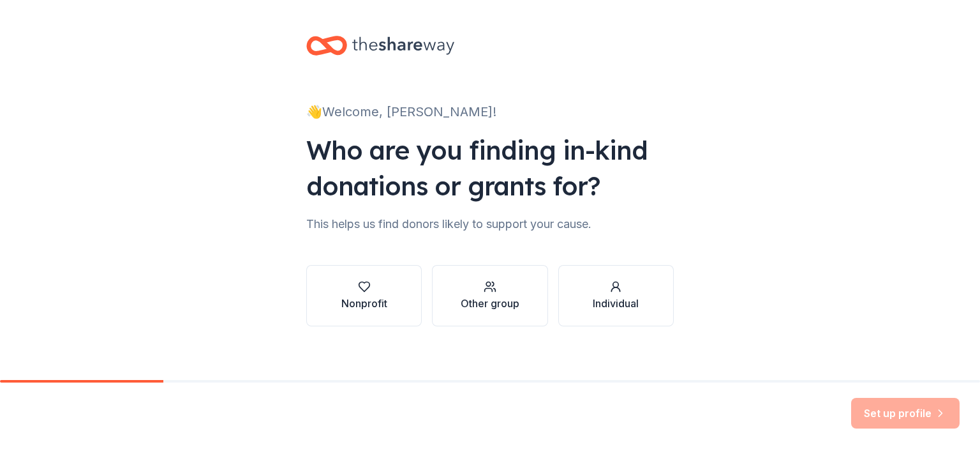 This screenshot has width=980, height=449. What do you see at coordinates (490, 168) in the screenshot?
I see `div: Who are you finding in-kind donations or grants for?` at bounding box center [490, 168].